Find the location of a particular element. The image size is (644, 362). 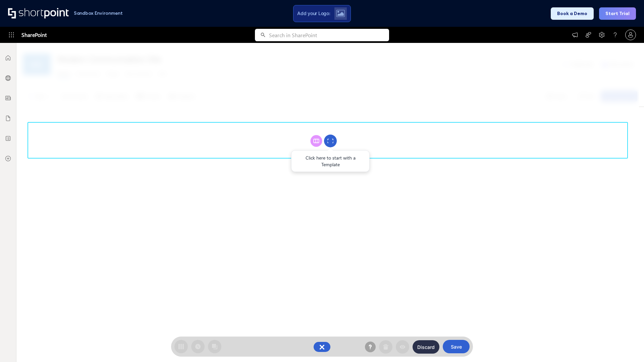

span: Add your Logo: is located at coordinates (314, 14).